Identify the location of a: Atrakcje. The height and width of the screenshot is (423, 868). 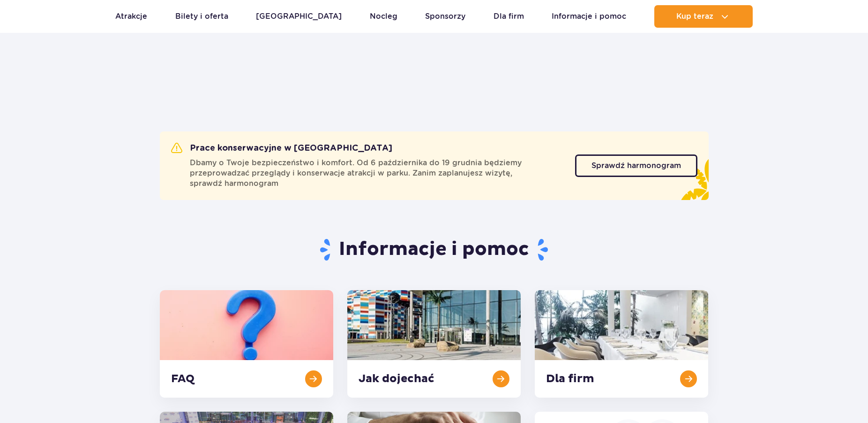
(131, 17).